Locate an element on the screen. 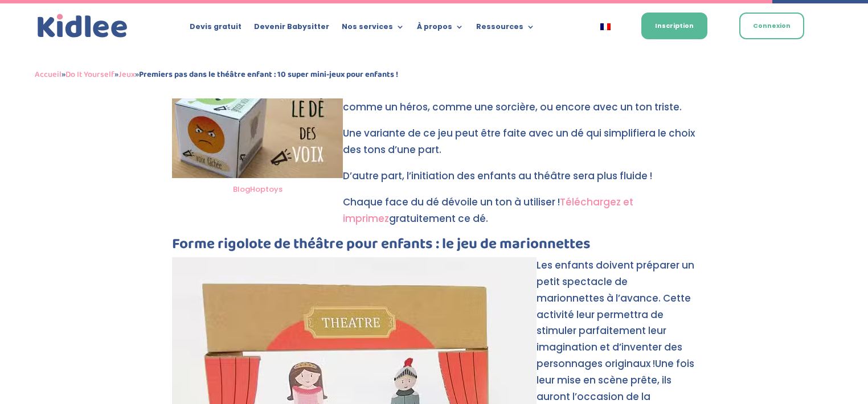 The width and height of the screenshot is (868, 404). p: Chaque face du dé dévoile un ton à utiliser ! gratuitement ce dé. is located at coordinates (434, 215).